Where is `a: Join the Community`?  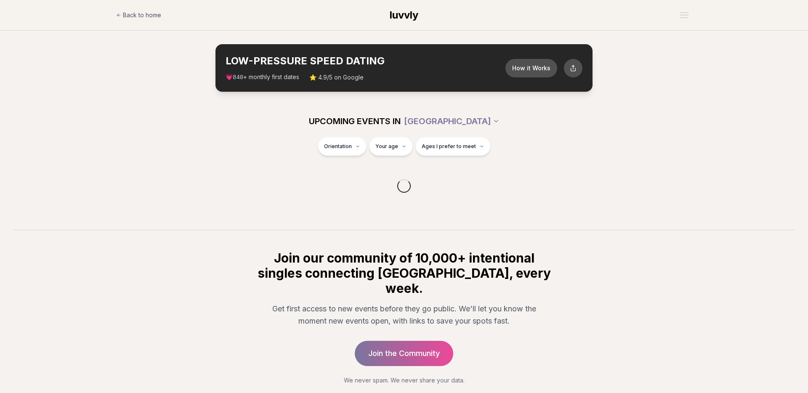 a: Join the Community is located at coordinates (404, 354).